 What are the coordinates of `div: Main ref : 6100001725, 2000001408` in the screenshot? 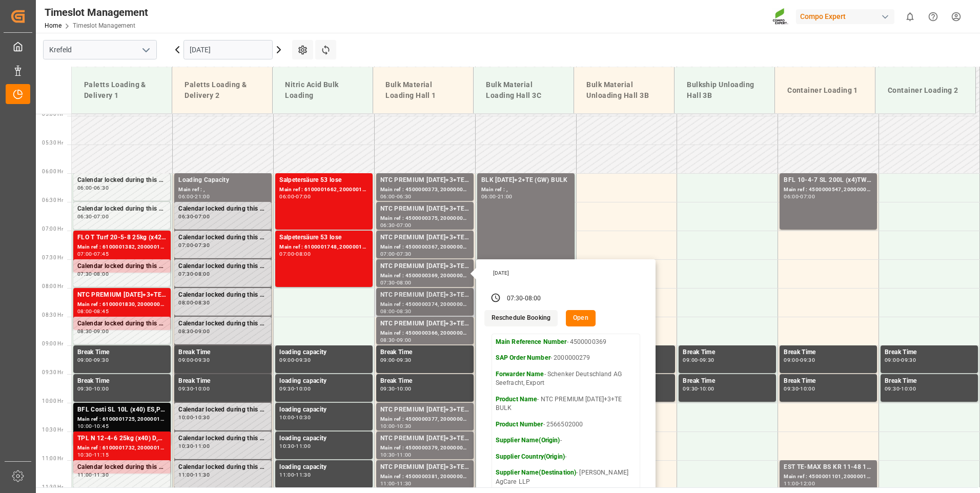 It's located at (122, 419).